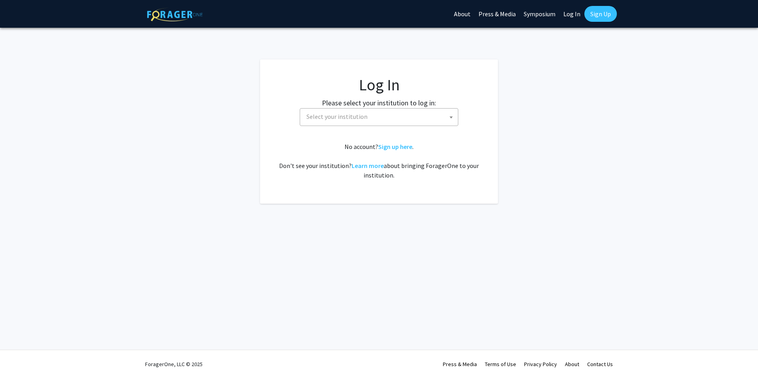  Describe the element at coordinates (601, 14) in the screenshot. I see `a: Sign Up` at that location.